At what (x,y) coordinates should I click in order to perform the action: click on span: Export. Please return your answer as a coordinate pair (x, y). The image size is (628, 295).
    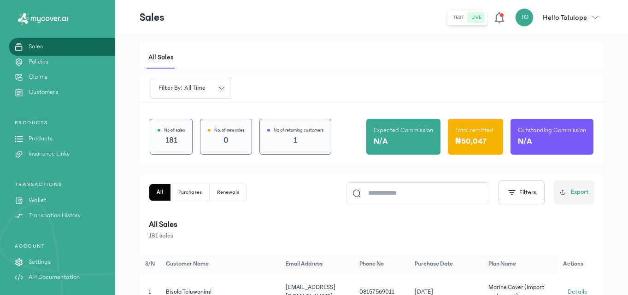
    Looking at the image, I should click on (579, 192).